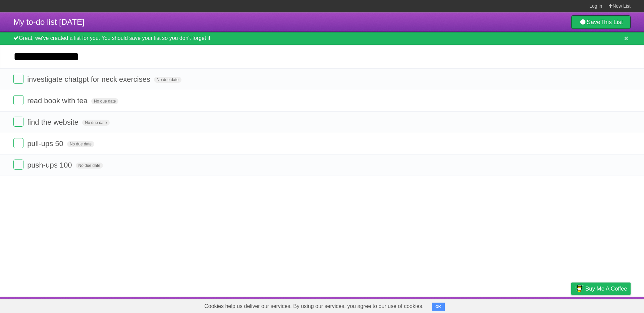 This screenshot has height=313, width=644. What do you see at coordinates (314, 307) in the screenshot?
I see `span: Cookies help us deliver our services. By using our services, you agree to our use of cookies.` at bounding box center [314, 307].